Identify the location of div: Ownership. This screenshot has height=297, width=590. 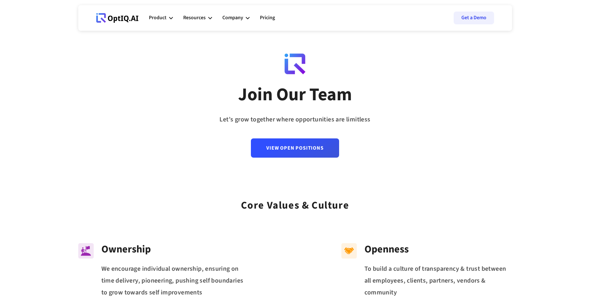
(175, 250).